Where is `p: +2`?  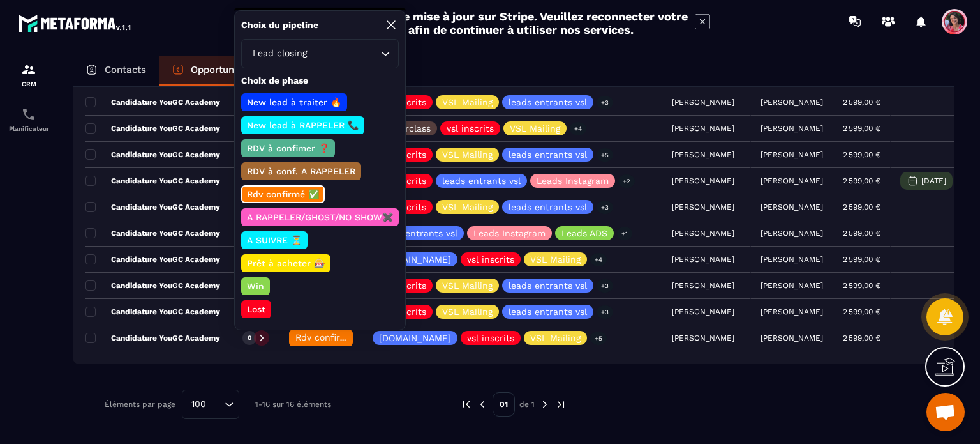 p: +2 is located at coordinates (627, 180).